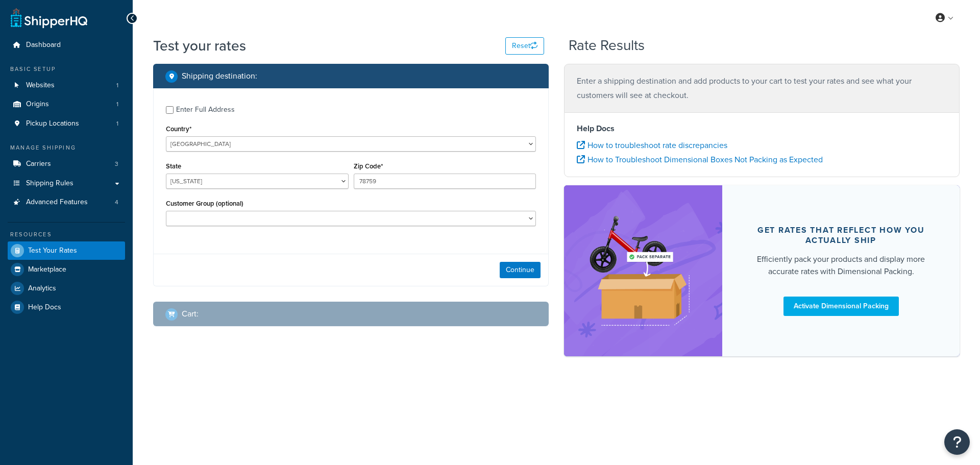 This screenshot has height=465, width=980. Describe the element at coordinates (66, 123) in the screenshot. I see `a: Pickup Locations1` at that location.